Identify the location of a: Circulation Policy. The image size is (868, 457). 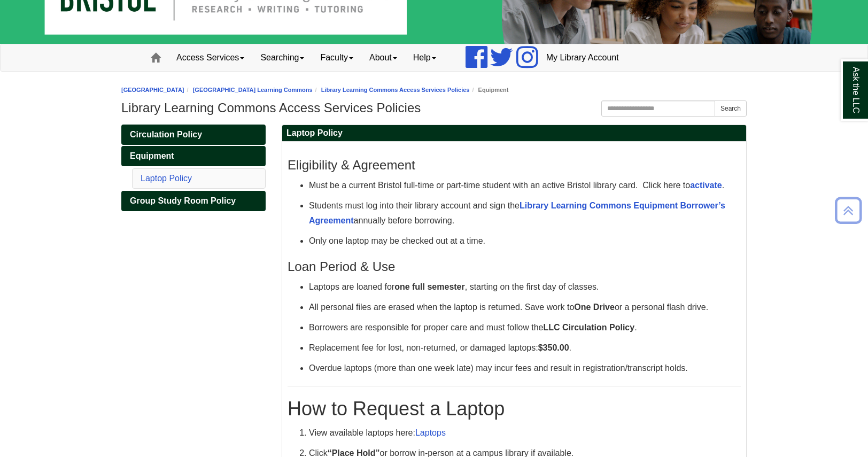
(194, 135).